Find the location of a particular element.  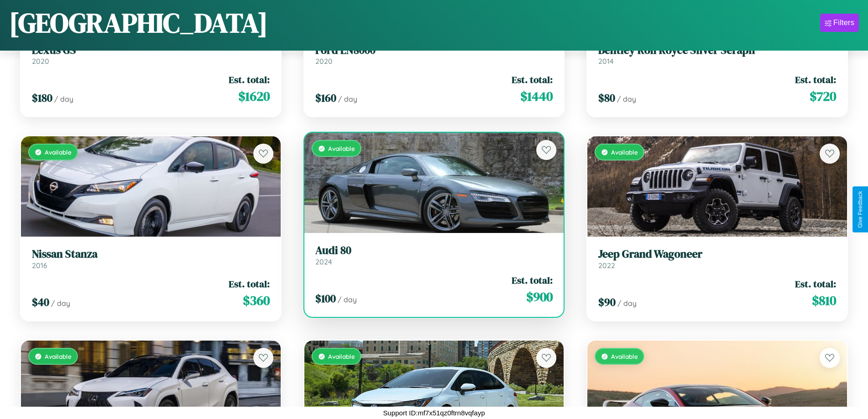

a: Jeep Grand Wagoneer2022 is located at coordinates (717, 258).